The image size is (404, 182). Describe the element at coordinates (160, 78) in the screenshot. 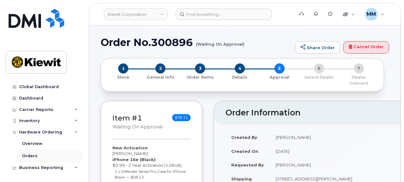

I see `p: General Info` at that location.